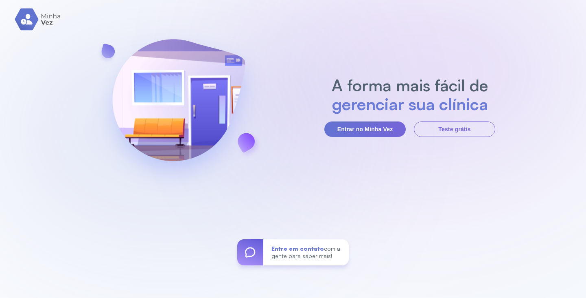 Image resolution: width=586 pixels, height=298 pixels. What do you see at coordinates (365, 129) in the screenshot?
I see `button: Entrar no Minha Vez` at bounding box center [365, 129].